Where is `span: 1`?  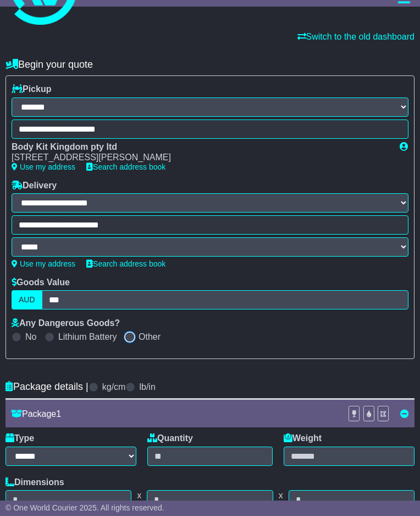
span: 1 is located at coordinates (58, 413).